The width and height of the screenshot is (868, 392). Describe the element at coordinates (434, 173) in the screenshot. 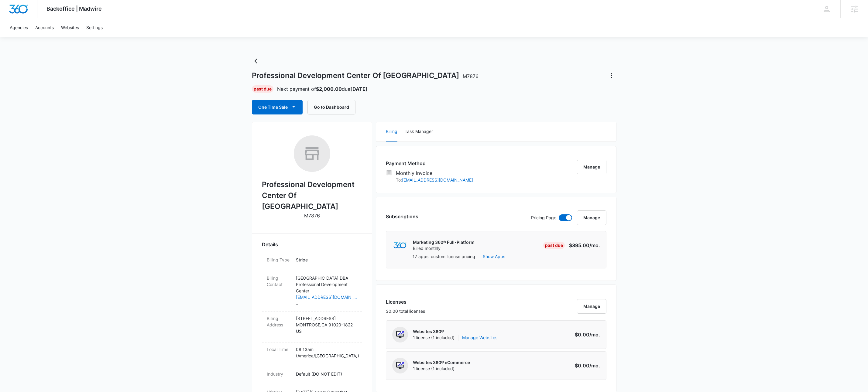

I see `p: Monthly Invoice` at that location.